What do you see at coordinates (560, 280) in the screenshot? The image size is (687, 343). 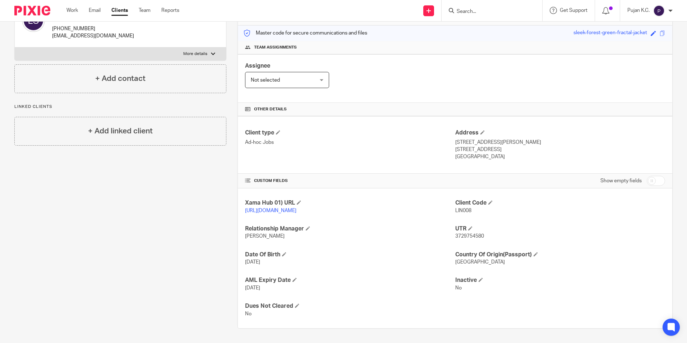 I see `h4: Inactive` at bounding box center [560, 280].